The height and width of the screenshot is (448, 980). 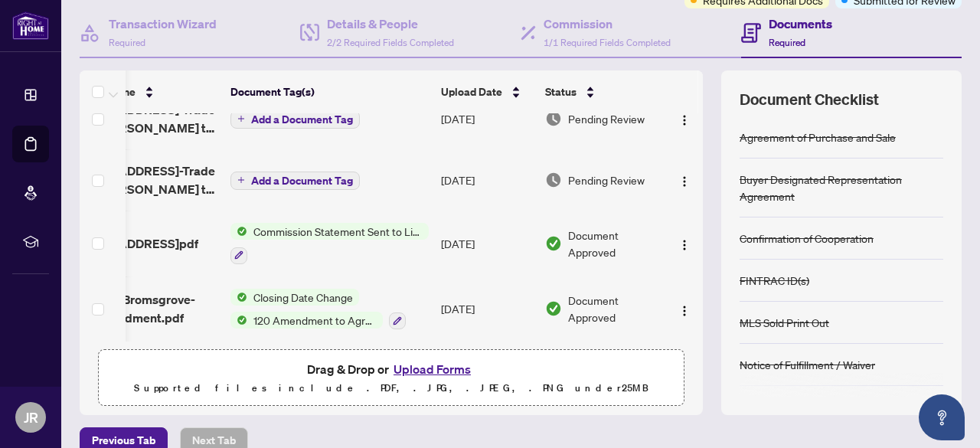 What do you see at coordinates (162, 24) in the screenshot?
I see `h4: Transaction Wizard` at bounding box center [162, 24].